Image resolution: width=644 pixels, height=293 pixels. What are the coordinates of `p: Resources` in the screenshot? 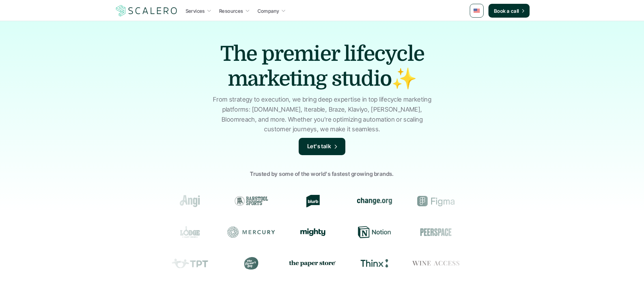 It's located at (231, 10).